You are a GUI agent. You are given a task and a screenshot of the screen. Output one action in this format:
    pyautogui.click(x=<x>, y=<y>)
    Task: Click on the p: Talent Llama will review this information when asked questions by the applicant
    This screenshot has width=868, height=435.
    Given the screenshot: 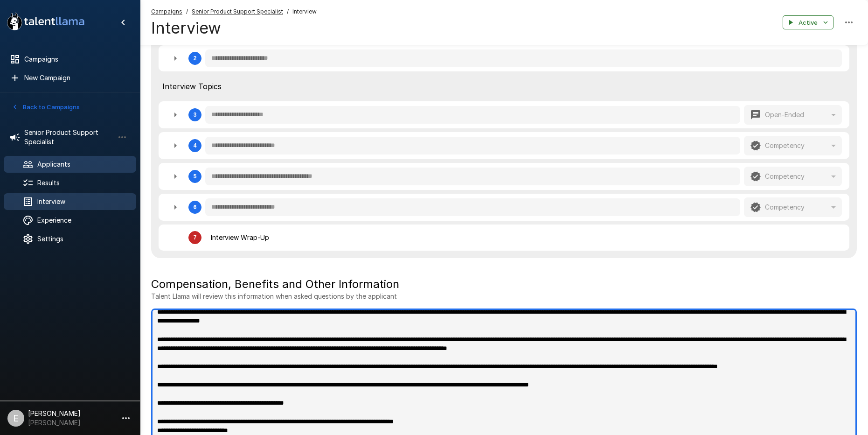 What is the action you would take?
    pyautogui.click(x=503, y=296)
    